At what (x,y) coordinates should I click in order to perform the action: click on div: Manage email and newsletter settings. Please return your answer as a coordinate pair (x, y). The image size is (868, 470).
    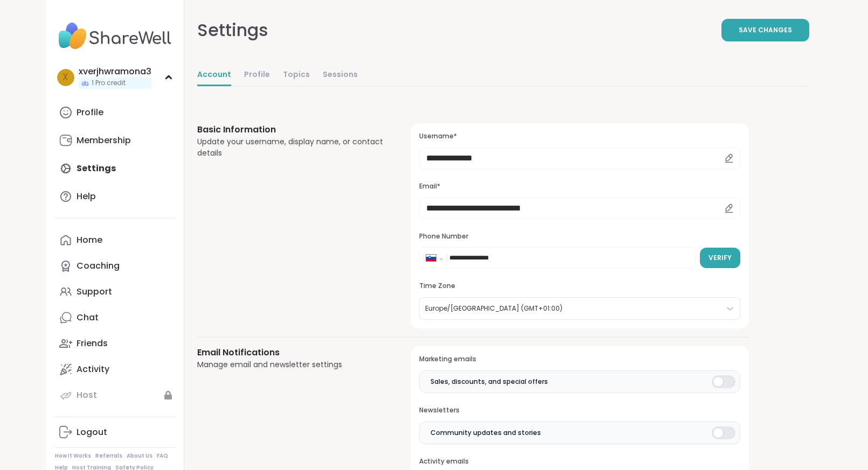
    Looking at the image, I should click on (291, 364).